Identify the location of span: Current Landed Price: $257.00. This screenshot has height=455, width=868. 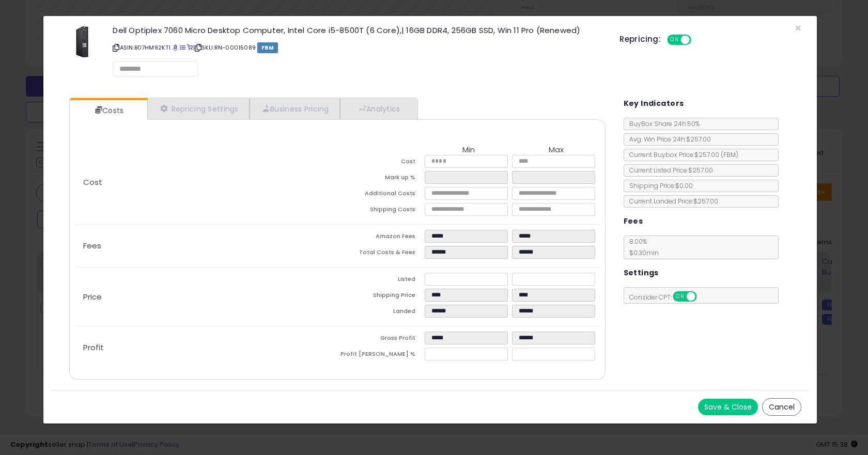
(671, 201).